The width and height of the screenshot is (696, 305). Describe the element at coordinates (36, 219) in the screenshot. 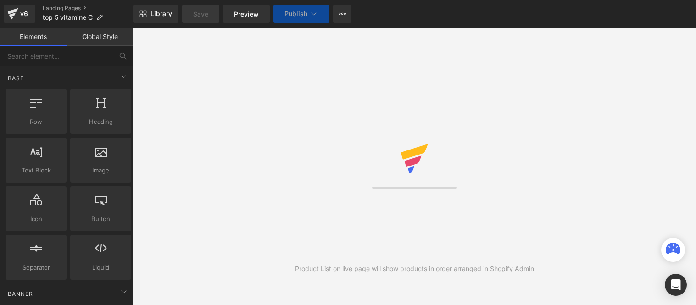

I see `span: Icon` at that location.